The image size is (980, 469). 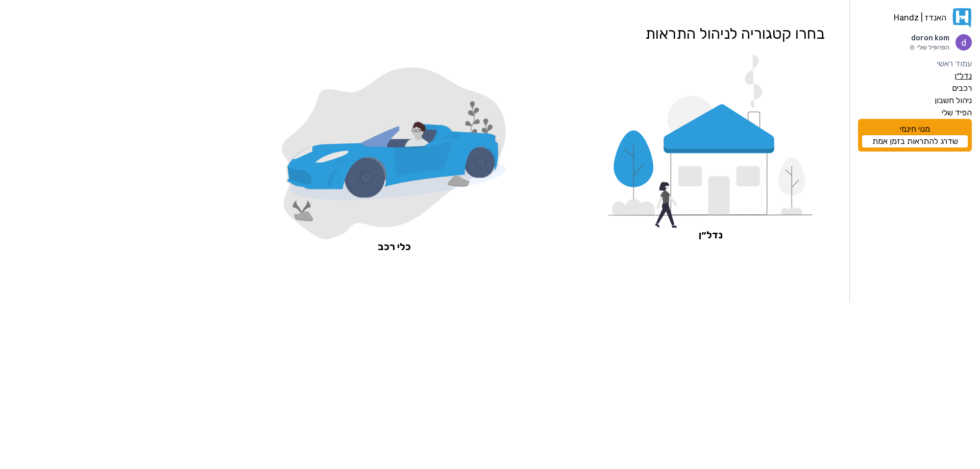 What do you see at coordinates (394, 246) in the screenshot?
I see `span: כלי רכב` at bounding box center [394, 246].